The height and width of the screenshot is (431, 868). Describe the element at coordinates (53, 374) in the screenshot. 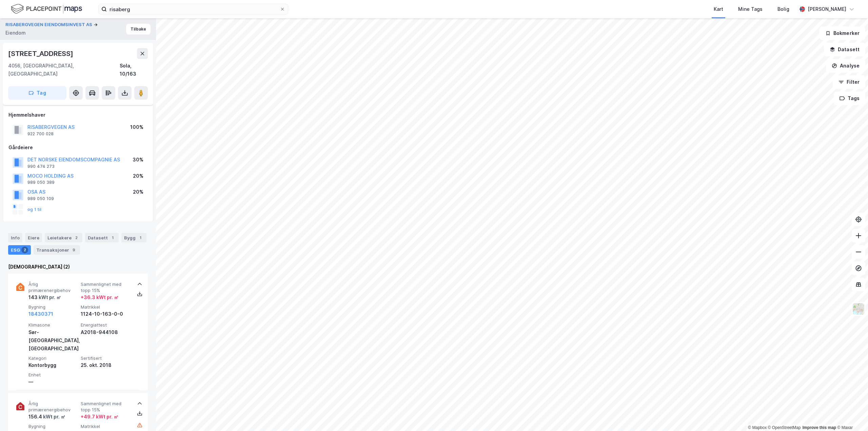

I see `span: Enhet` at that location.